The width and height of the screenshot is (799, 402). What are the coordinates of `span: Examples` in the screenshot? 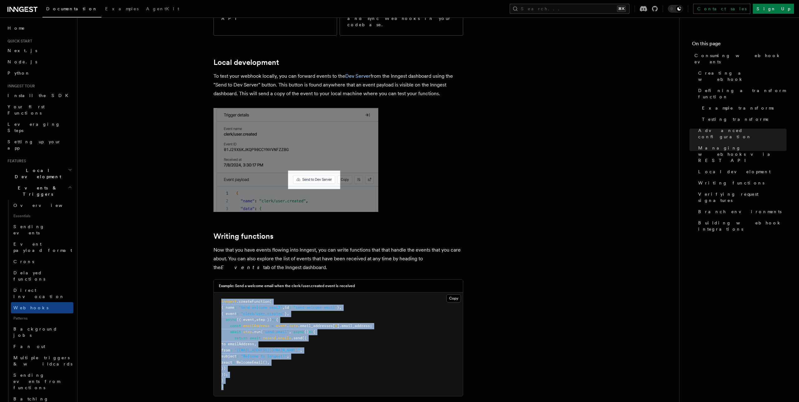 It's located at (122, 9).